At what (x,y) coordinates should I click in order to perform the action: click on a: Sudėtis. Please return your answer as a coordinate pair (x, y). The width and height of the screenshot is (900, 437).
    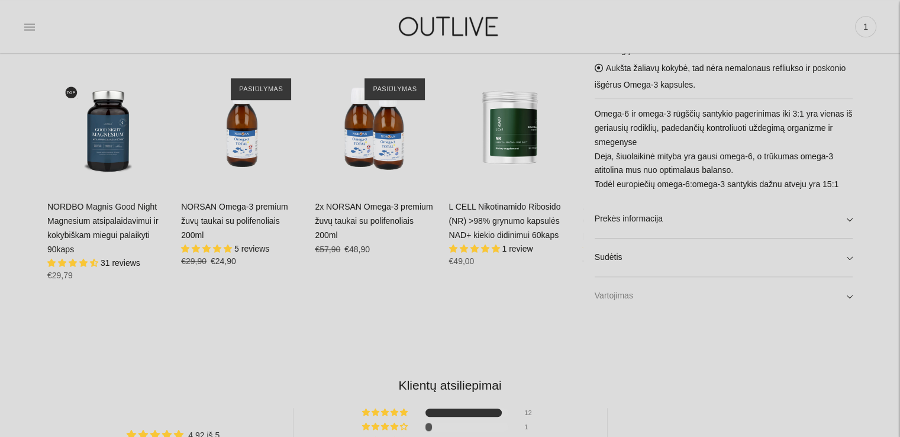
    Looking at the image, I should click on (724, 257).